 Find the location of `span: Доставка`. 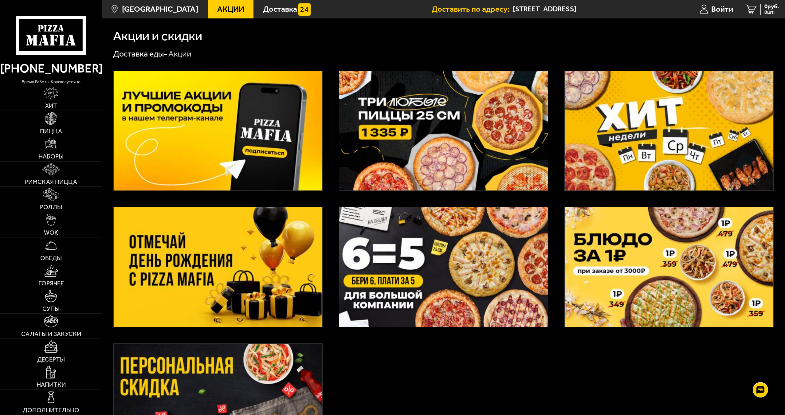

span: Доставка is located at coordinates (280, 9).